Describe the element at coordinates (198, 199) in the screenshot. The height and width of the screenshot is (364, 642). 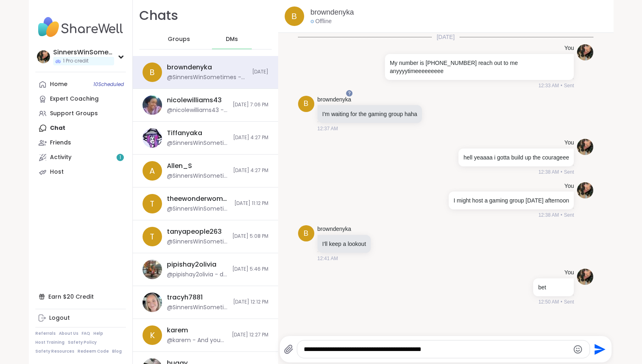
I see `div: theewonderwoman707` at that location.